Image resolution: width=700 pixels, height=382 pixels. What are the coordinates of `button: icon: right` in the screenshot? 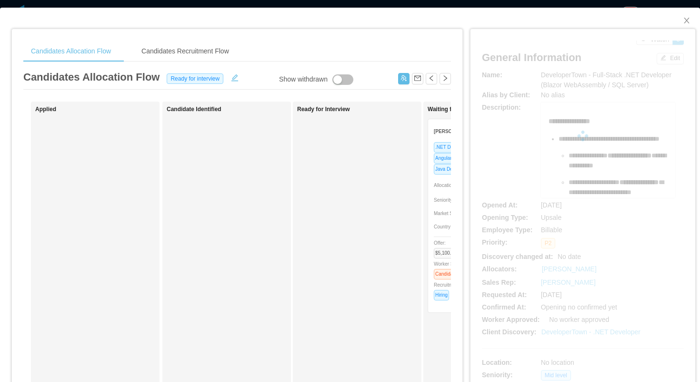 It's located at (445, 79).